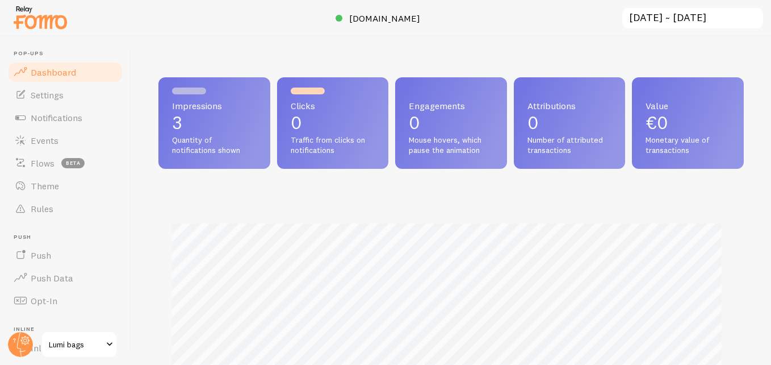 The height and width of the screenshot is (365, 771). I want to click on span: Attributions, so click(570, 106).